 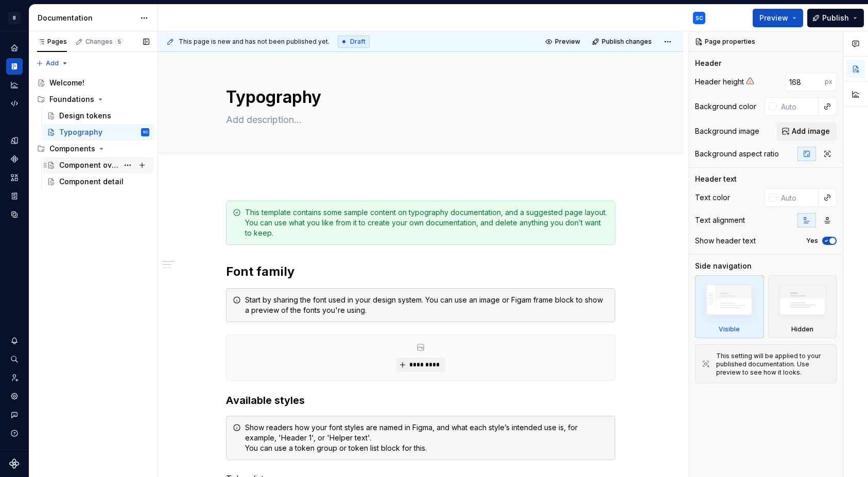 What do you see at coordinates (15, 396) in the screenshot?
I see `a: Settings` at bounding box center [15, 396].